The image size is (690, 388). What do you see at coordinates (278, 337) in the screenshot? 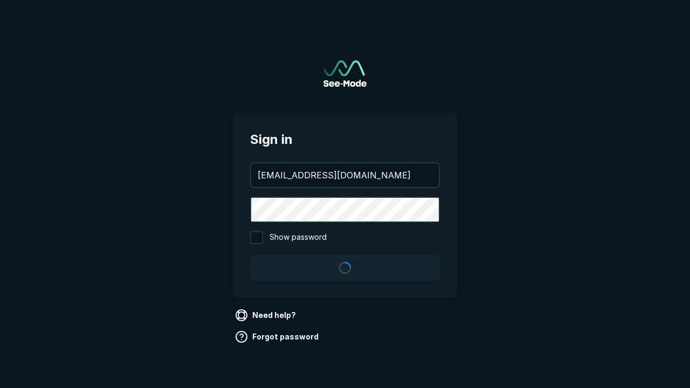
I see `a: Forgot password` at bounding box center [278, 337].